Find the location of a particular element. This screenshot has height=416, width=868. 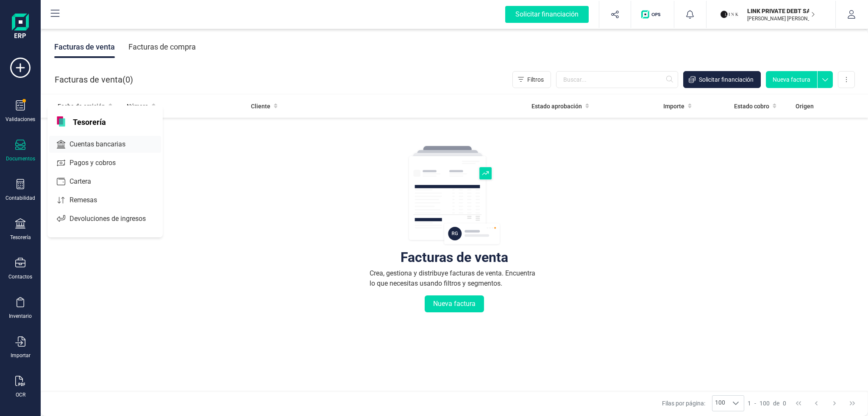

img: img-empty-table.svg is located at coordinates (454, 196).